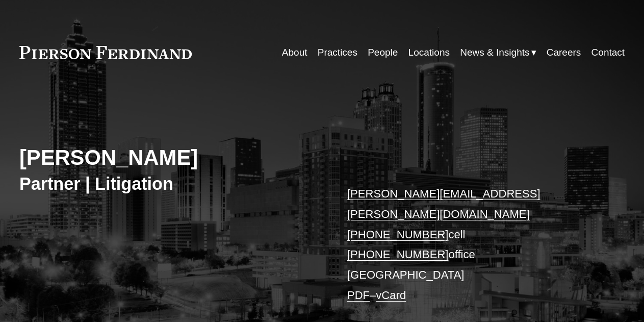 The height and width of the screenshot is (322, 644). What do you see at coordinates (391, 295) in the screenshot?
I see `a: vCard` at bounding box center [391, 295].